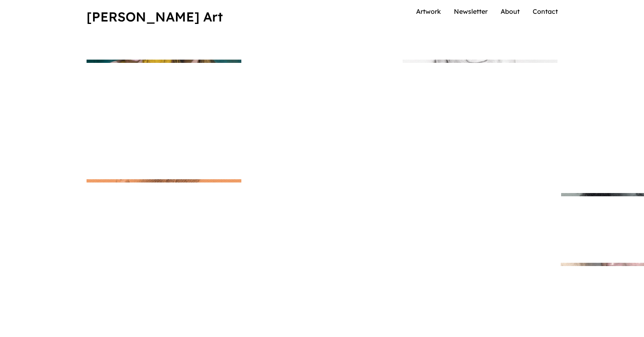 This screenshot has width=644, height=337. What do you see at coordinates (428, 11) in the screenshot?
I see `a: Artwork` at bounding box center [428, 11].